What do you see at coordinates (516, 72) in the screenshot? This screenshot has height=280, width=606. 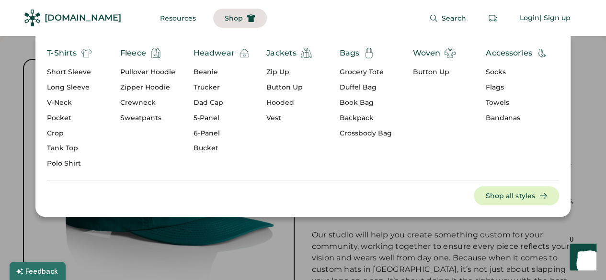 I see `div: Socks` at bounding box center [516, 72].